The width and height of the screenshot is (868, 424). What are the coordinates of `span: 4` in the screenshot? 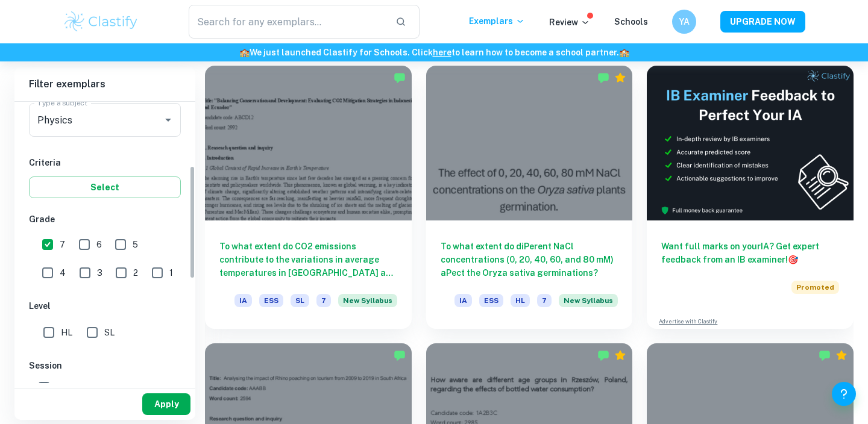 It's located at (62, 273).